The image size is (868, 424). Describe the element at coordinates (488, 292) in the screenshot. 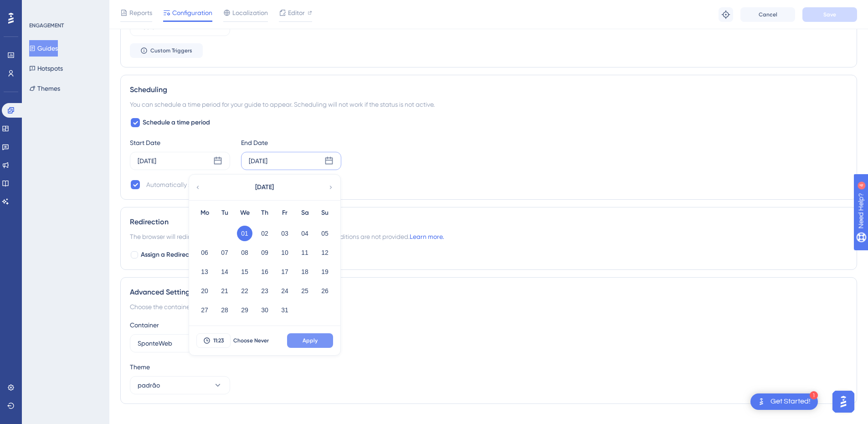

I see `div: Advanced Settings` at that location.